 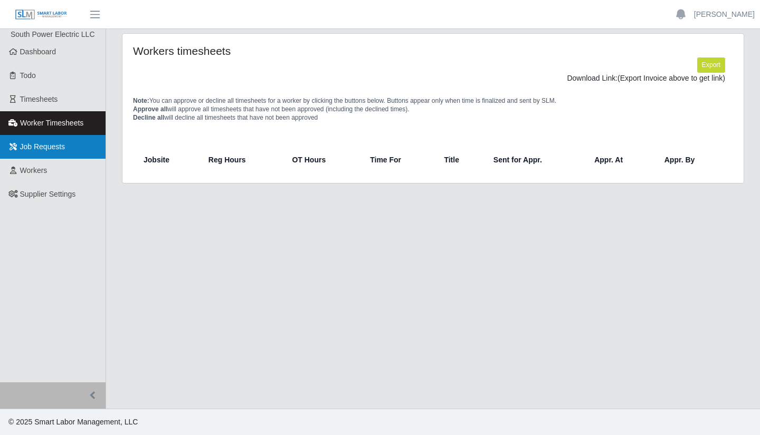 I want to click on img: SLM Logo, so click(x=41, y=15).